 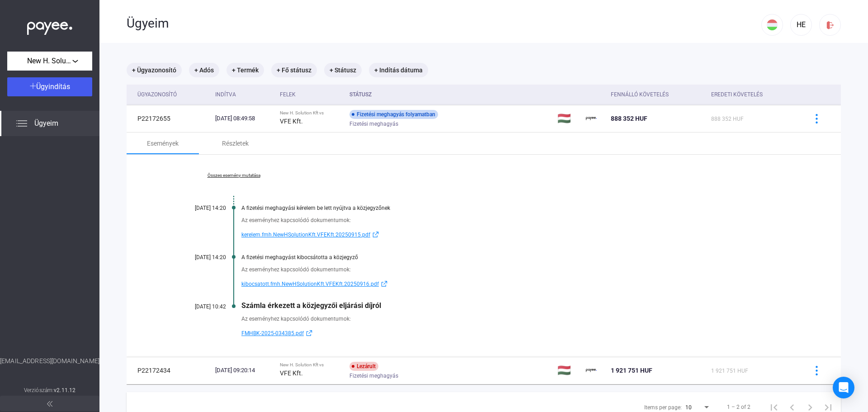 I want to click on td: P22172655, so click(x=169, y=118).